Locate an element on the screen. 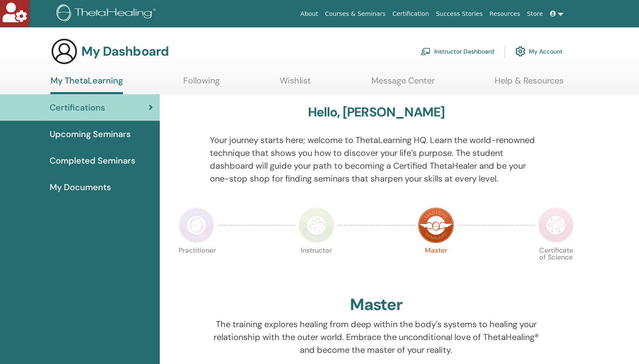 The image size is (639, 364). a: About is located at coordinates (309, 14).